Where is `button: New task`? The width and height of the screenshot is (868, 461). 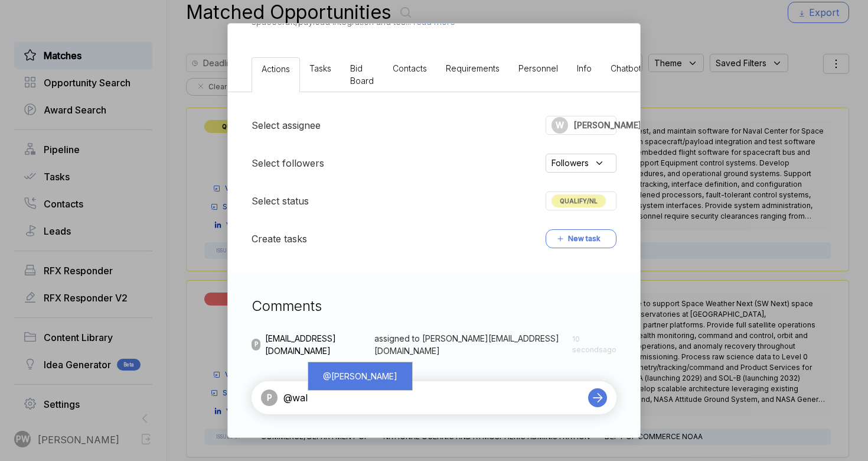 button: New task is located at coordinates (581, 239).